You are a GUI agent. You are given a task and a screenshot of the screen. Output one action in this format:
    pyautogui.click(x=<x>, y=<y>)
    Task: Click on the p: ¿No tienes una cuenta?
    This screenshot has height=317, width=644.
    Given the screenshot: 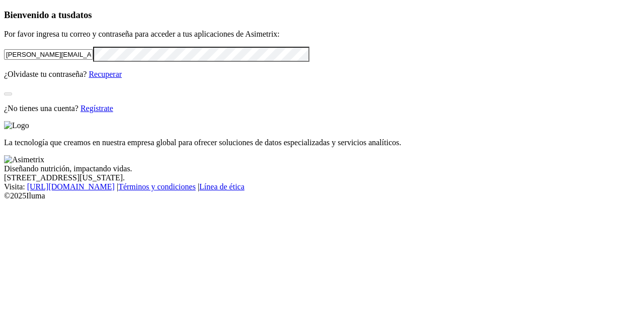 What is the action you would take?
    pyautogui.click(x=322, y=108)
    